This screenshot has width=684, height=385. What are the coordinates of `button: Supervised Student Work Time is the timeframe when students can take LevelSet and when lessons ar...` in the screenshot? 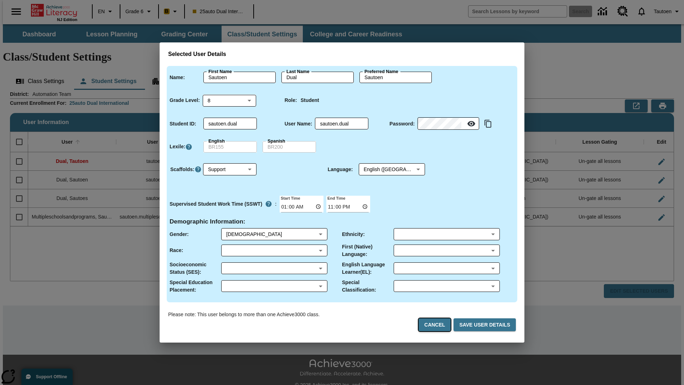 It's located at (269, 204).